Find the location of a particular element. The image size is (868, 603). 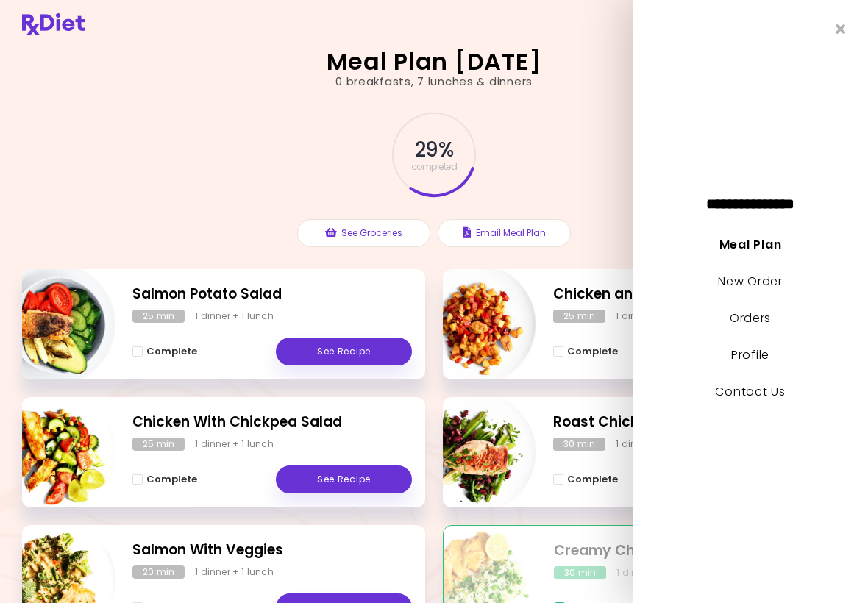

div: 0 breakfasts , 7 lunches & dinners is located at coordinates (434, 82).